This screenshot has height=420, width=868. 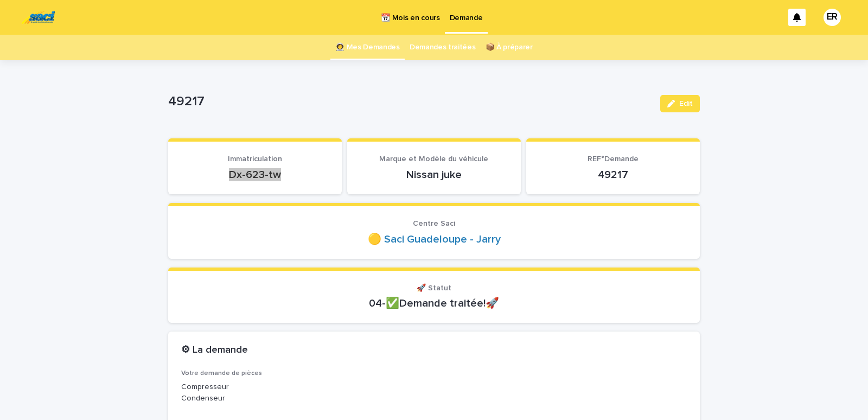 I want to click on a: 📦 À préparer, so click(x=508, y=47).